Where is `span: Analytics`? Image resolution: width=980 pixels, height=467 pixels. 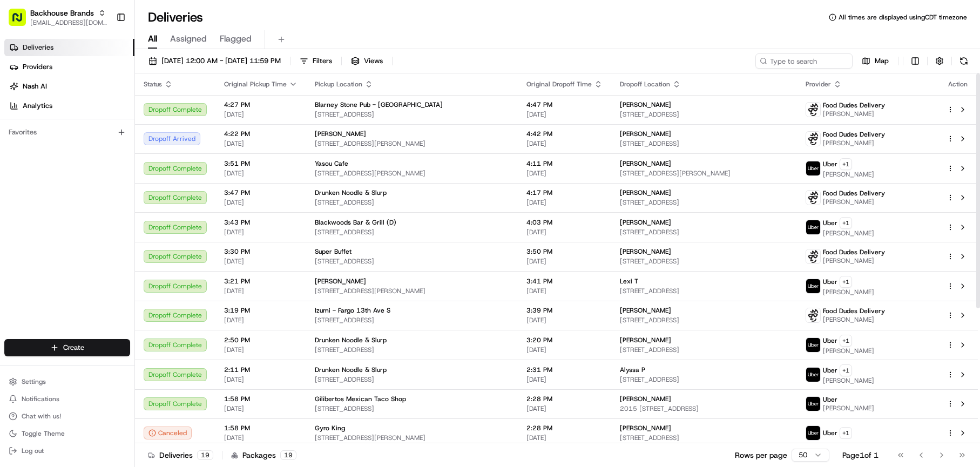 span: Analytics is located at coordinates (37, 106).